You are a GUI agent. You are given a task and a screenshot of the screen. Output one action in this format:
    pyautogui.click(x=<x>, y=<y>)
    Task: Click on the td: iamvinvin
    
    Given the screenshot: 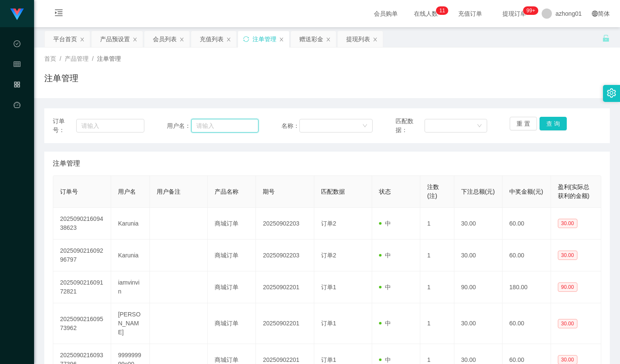 What is the action you would take?
    pyautogui.click(x=130, y=288)
    